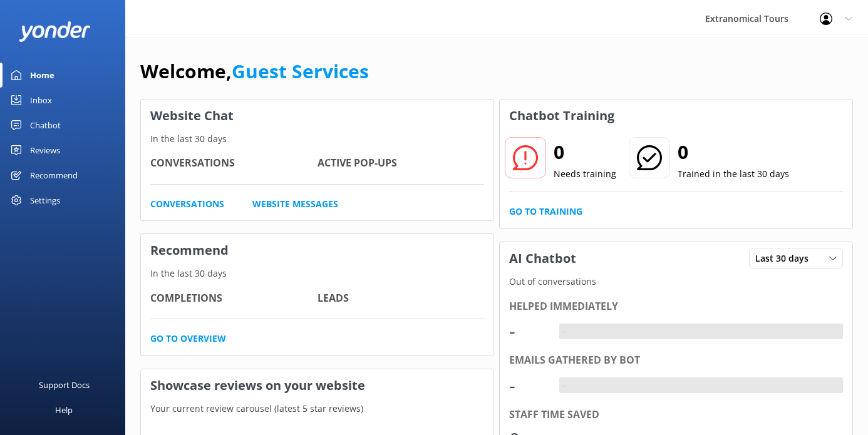  I want to click on h4: Active Pop-ups, so click(401, 163).